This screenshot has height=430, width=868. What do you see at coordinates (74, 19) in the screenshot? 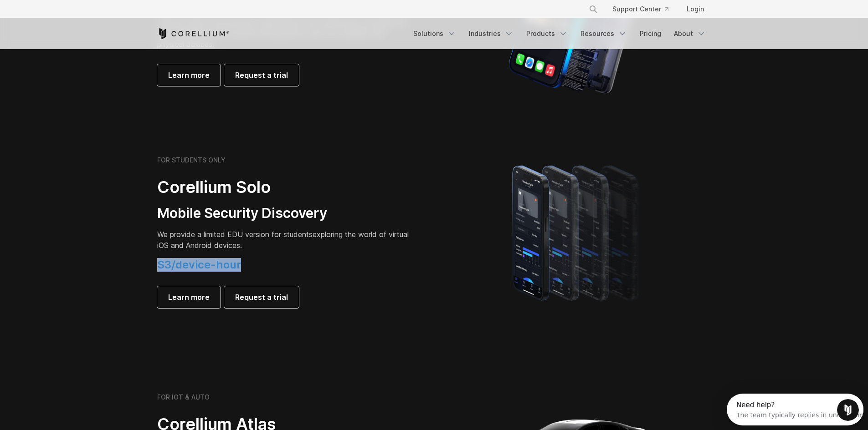
I see `div: The team typically replies in under 30m` at bounding box center [74, 19].